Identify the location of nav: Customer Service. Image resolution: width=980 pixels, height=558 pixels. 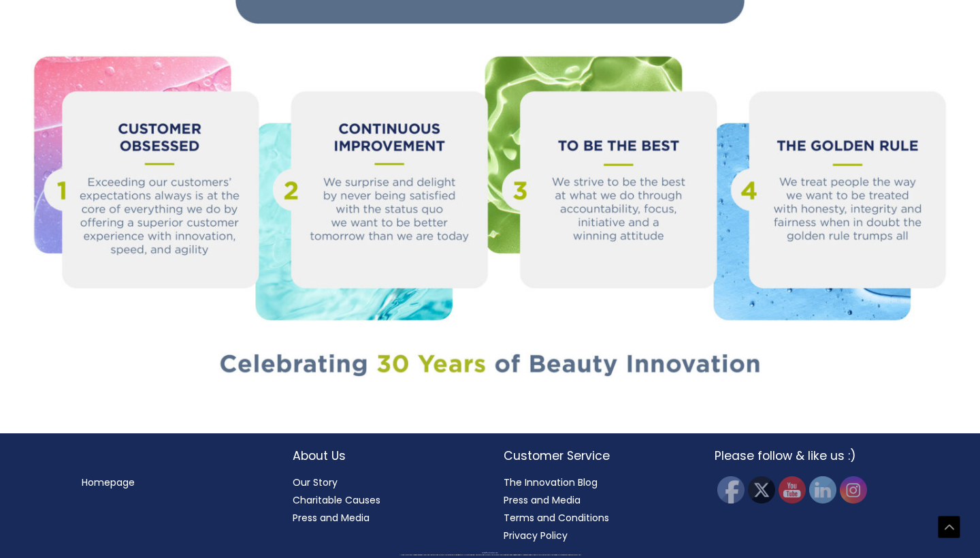
(596, 509).